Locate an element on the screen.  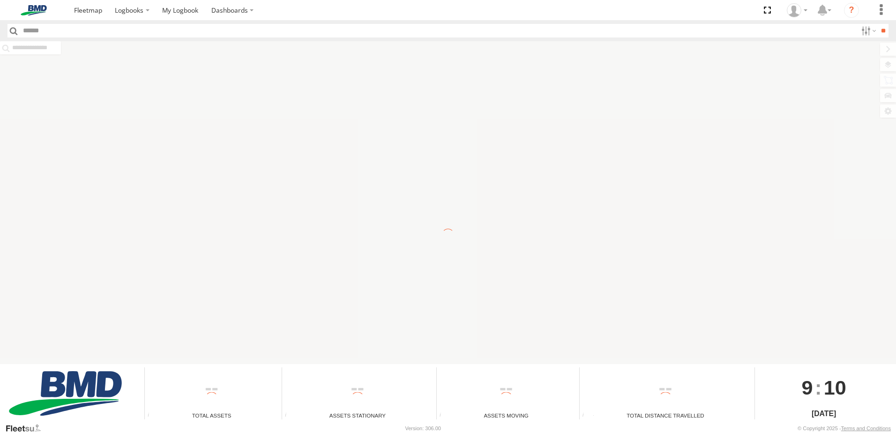
span: 9 is located at coordinates (807, 387).